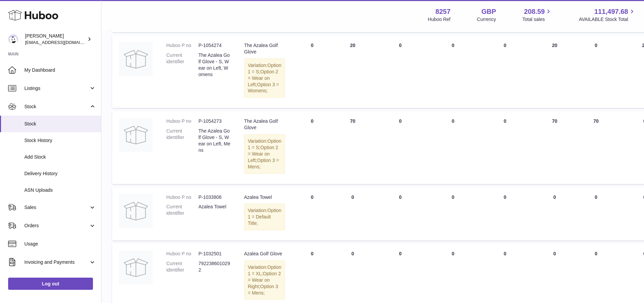  I want to click on span: Option 3 = Womens;, so click(263, 88).